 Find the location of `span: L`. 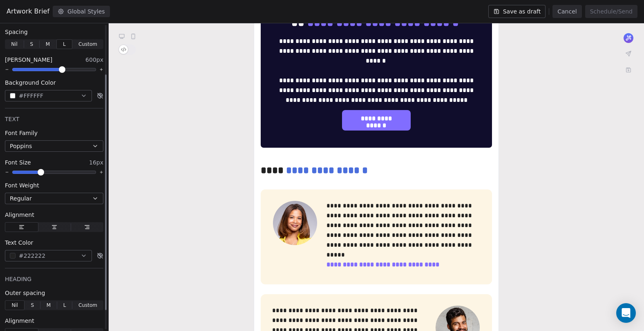

span: L is located at coordinates (65, 305).